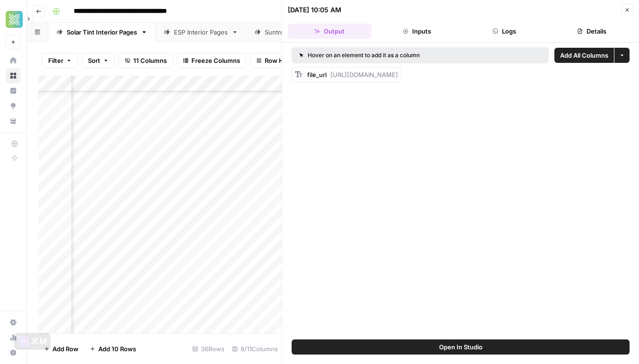  What do you see at coordinates (281, 61) in the screenshot?
I see `span: Row Height` at bounding box center [281, 61].